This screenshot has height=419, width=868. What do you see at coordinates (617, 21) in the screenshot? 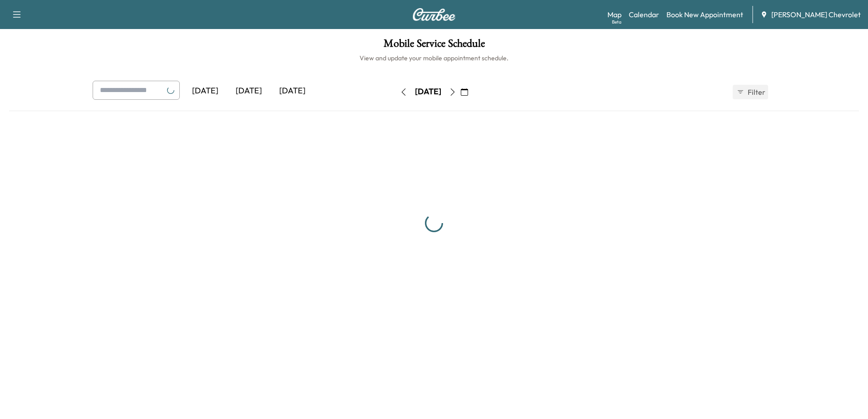
I see `div: Beta` at bounding box center [617, 21].